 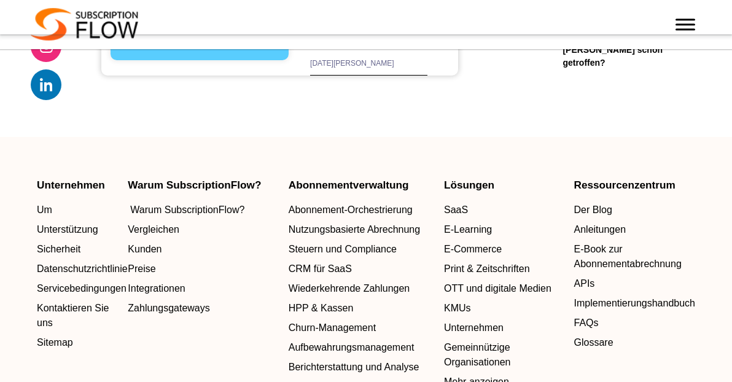 What do you see at coordinates (473, 249) in the screenshot?
I see `font: E-Commerce` at bounding box center [473, 249].